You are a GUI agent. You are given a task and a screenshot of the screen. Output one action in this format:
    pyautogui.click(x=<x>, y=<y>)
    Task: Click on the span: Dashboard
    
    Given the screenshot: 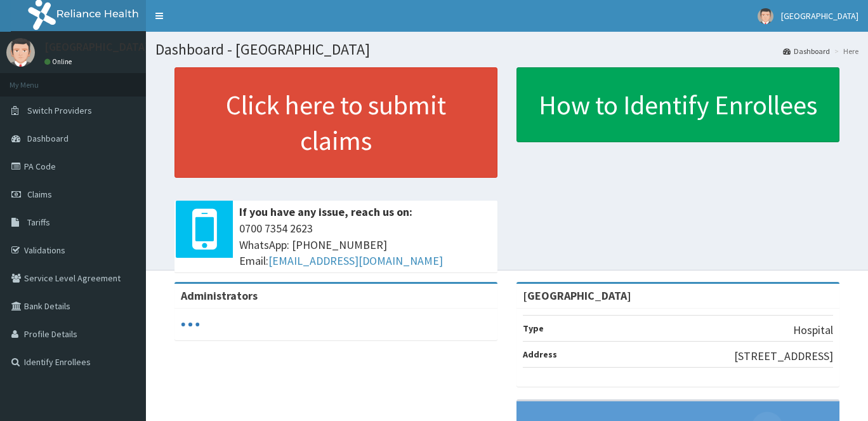 What is the action you would take?
    pyautogui.click(x=48, y=139)
    